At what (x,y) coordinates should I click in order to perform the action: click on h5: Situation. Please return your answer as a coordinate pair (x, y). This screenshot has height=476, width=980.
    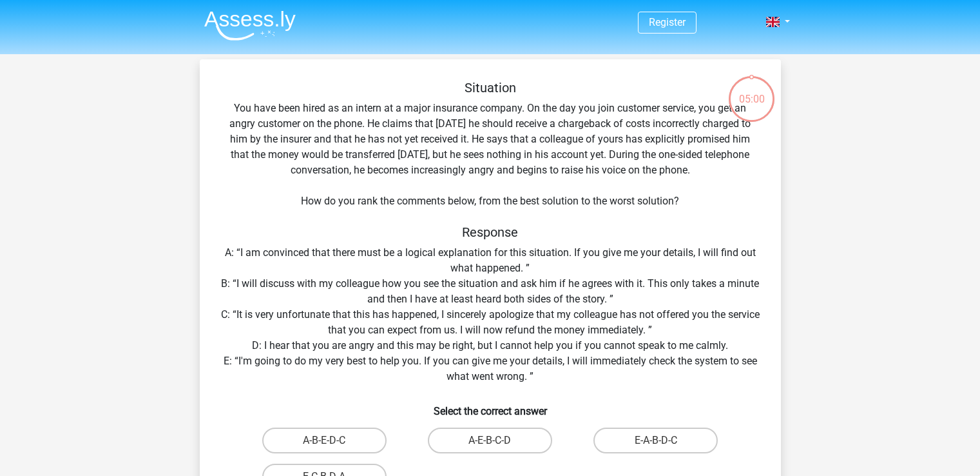
    Looking at the image, I should click on (490, 87).